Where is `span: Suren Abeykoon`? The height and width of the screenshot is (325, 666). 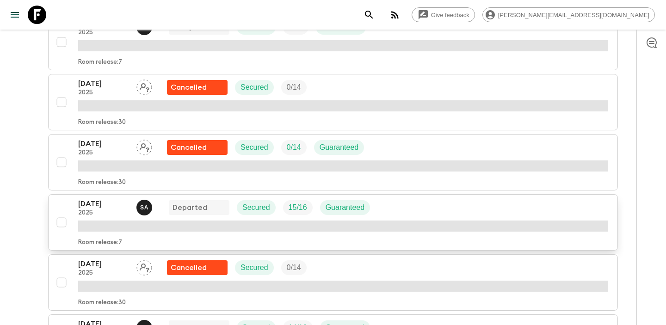 span: Suren Abeykoon is located at coordinates (145, 206).